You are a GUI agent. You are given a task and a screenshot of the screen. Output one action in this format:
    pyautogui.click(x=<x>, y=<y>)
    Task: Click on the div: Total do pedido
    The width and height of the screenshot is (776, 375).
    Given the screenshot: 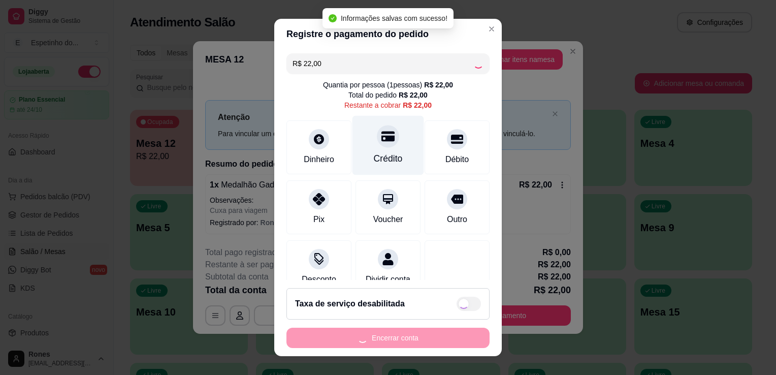 What is the action you would take?
    pyautogui.click(x=388, y=95)
    